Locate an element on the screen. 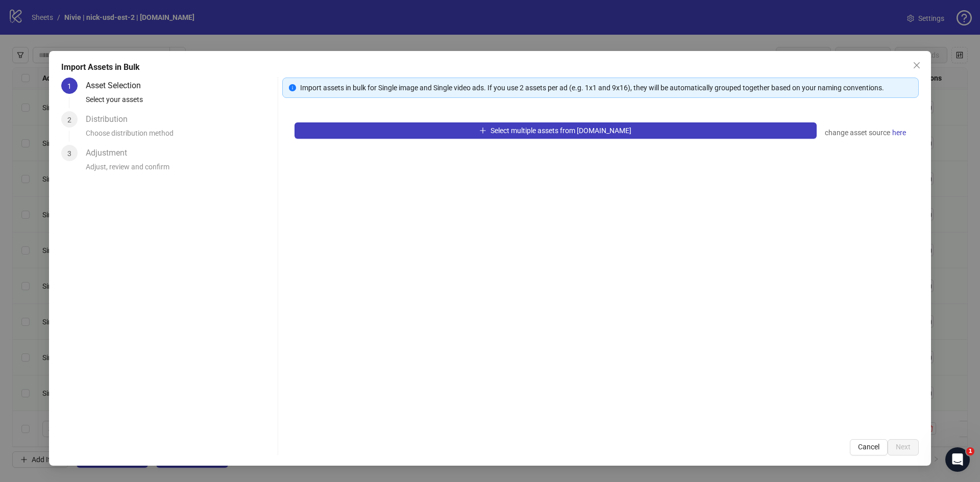 Image resolution: width=980 pixels, height=482 pixels. span: 3 is located at coordinates (69, 154).